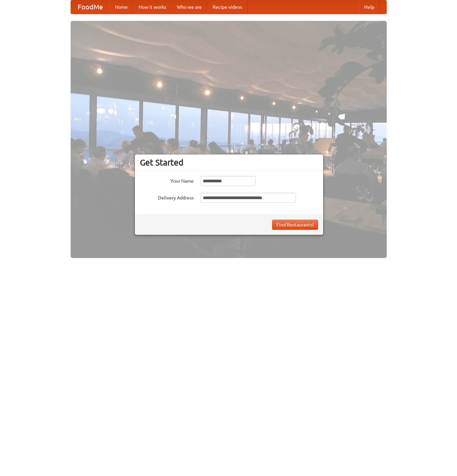 This screenshot has width=457, height=476. What do you see at coordinates (229, 163) in the screenshot?
I see `h3: Get Started` at bounding box center [229, 163].